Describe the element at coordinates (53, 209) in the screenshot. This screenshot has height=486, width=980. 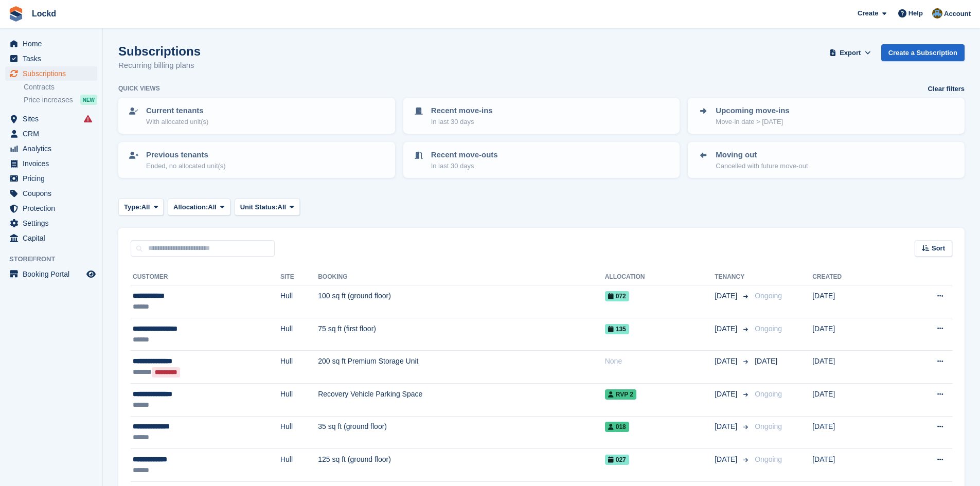
I see `span: Protection` at that location.